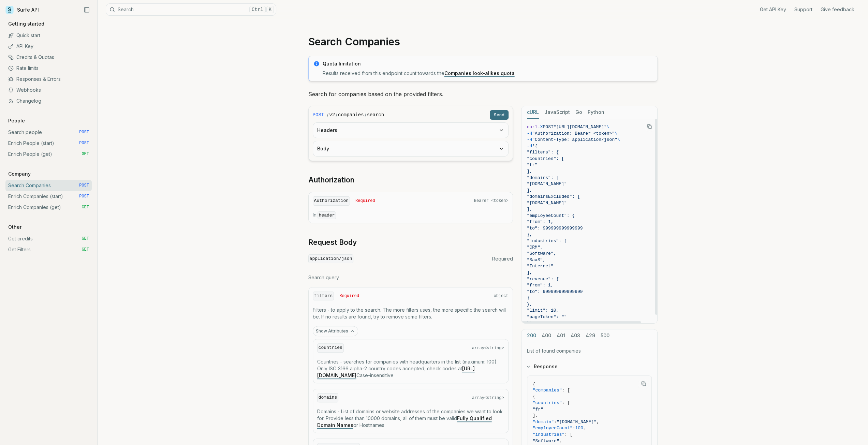 The image size is (868, 445). What do you see at coordinates (589, 366) in the screenshot?
I see `button: Response` at bounding box center [589, 366].